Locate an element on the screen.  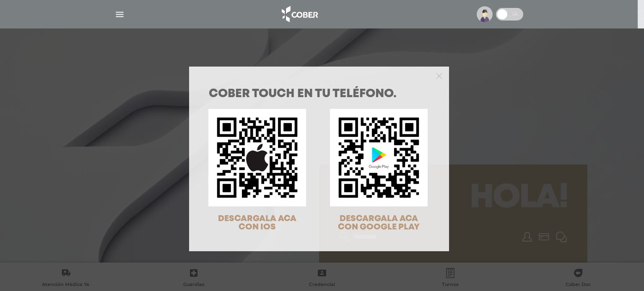
span: DESCARGALA ACA CON GOOGLE PLAY is located at coordinates (379, 223).